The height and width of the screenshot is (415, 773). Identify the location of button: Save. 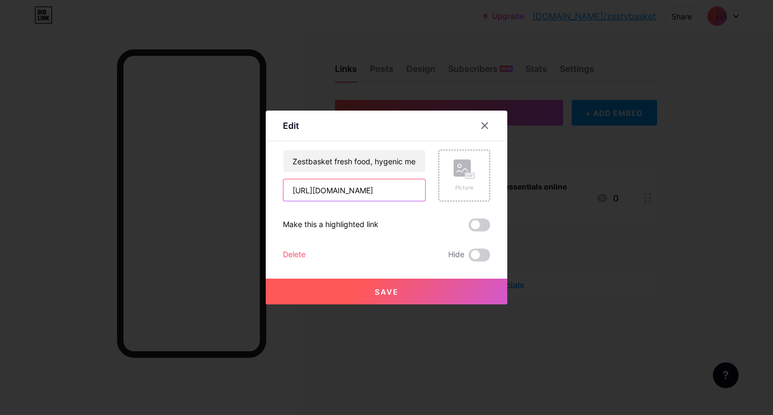
(387, 292).